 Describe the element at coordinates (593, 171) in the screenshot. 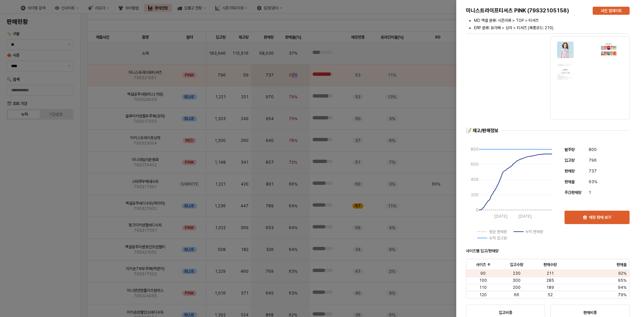

I see `span: 737` at that location.